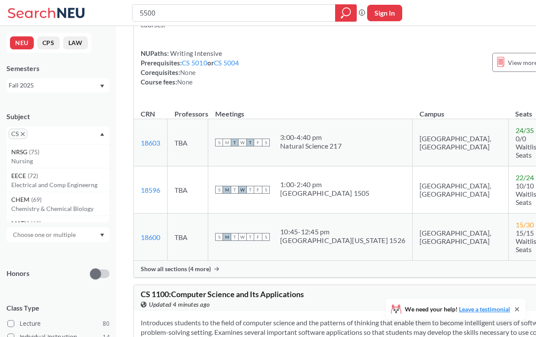  What do you see at coordinates (484, 309) in the screenshot?
I see `a: Leave a testimonial` at bounding box center [484, 309].